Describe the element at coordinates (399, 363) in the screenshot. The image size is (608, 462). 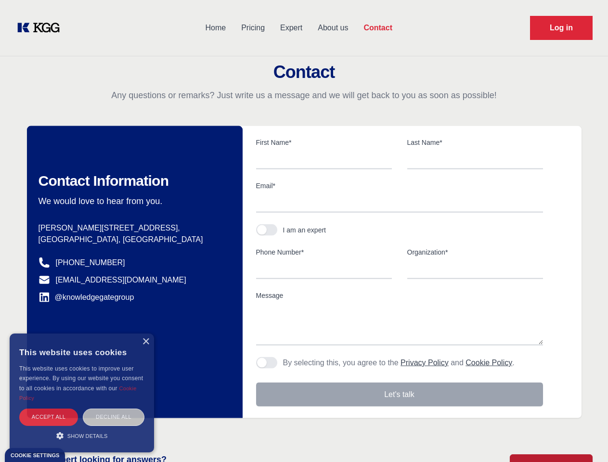
I see `p: By selecting this, you agree to the and .` at that location.